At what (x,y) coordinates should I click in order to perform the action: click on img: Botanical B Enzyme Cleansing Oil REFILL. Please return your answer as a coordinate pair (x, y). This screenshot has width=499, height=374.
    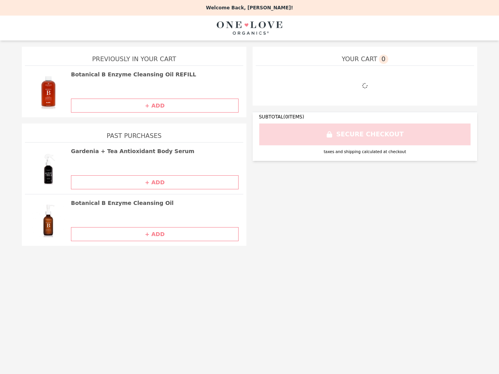
    Looking at the image, I should click on (48, 92).